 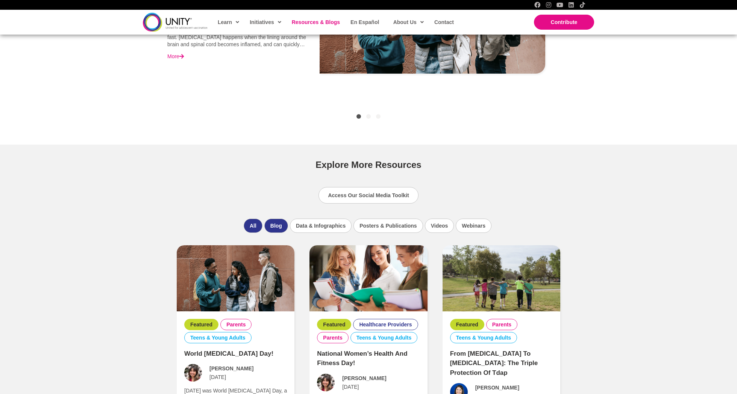 What do you see at coordinates (408, 22) in the screenshot?
I see `a: About Us` at bounding box center [408, 22].